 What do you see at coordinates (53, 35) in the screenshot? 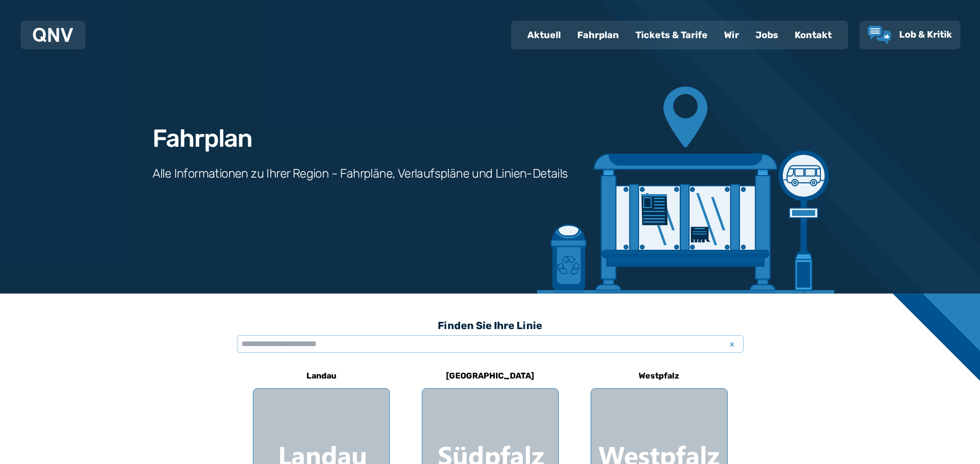
I see `a: QNV Logo` at bounding box center [53, 35].